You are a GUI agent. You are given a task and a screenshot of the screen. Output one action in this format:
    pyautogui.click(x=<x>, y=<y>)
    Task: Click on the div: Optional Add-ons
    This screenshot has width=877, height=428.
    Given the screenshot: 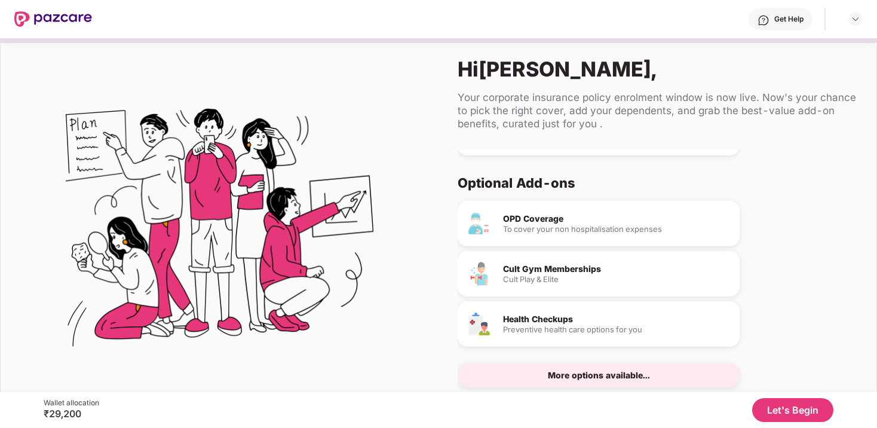 What is the action you would take?
    pyautogui.click(x=652, y=183)
    